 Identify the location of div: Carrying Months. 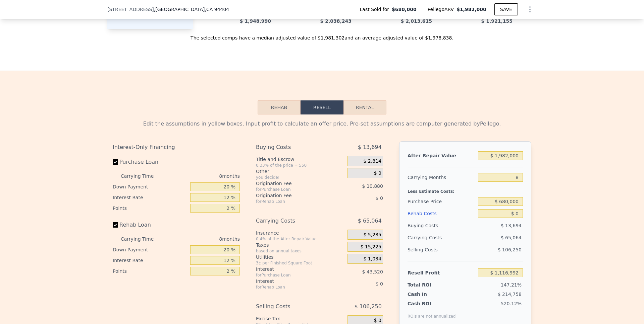
(441, 177).